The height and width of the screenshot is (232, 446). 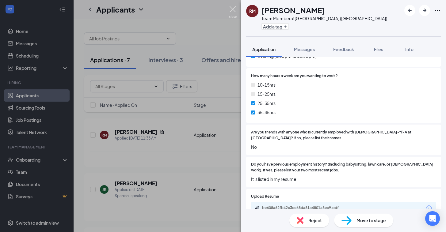 I want to click on span: 10-15hrs, so click(x=266, y=85).